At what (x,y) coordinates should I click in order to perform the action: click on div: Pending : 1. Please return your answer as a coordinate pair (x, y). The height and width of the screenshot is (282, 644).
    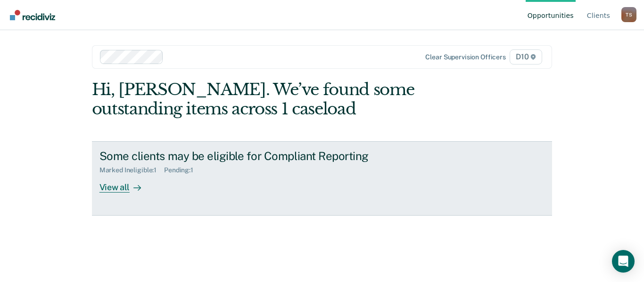
    Looking at the image, I should click on (182, 170).